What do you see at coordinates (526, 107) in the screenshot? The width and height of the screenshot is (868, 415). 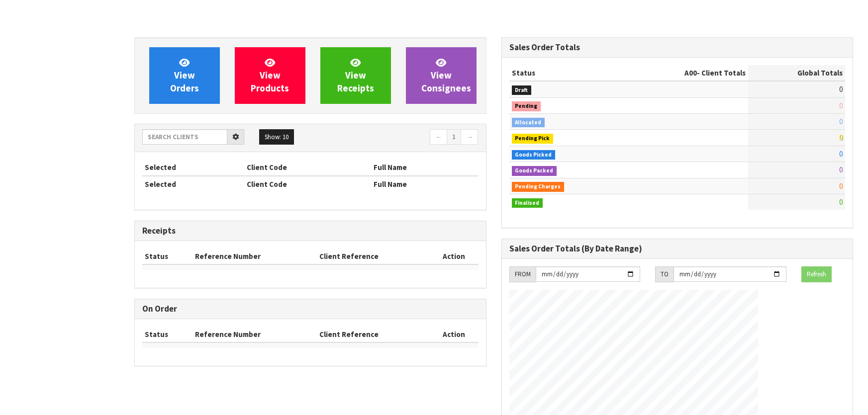 I see `span: Pending` at bounding box center [526, 107].